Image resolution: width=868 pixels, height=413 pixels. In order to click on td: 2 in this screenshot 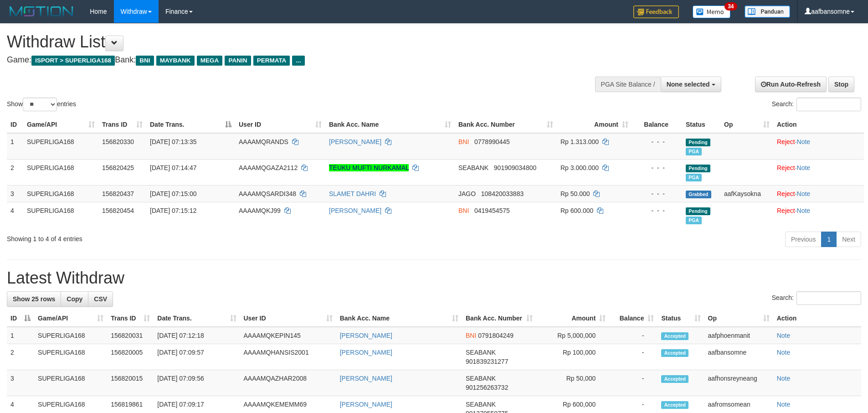, I will do `click(21, 357)`.